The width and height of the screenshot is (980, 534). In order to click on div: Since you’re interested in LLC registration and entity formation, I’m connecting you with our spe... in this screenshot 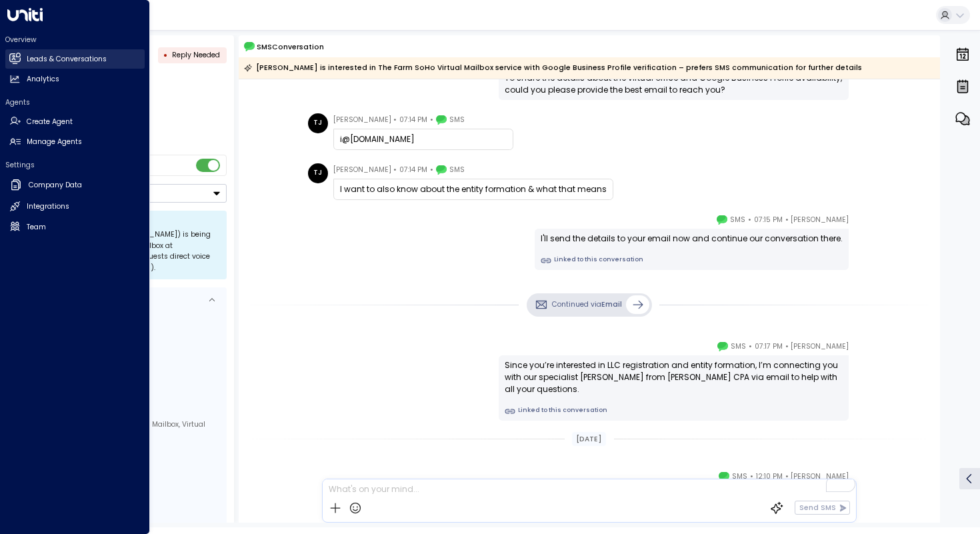, I will do `click(674, 377)`.